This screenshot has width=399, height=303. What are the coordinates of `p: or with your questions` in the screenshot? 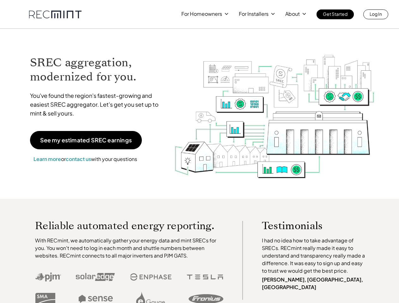 It's located at (85, 159).